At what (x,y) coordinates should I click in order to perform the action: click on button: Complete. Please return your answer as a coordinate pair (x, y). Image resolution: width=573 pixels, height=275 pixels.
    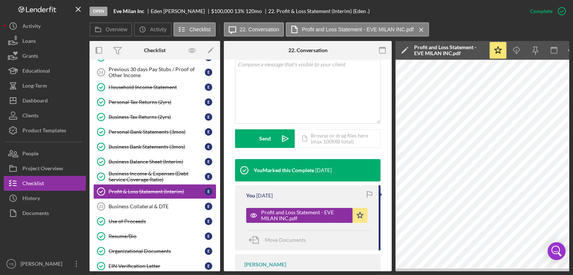
    Looking at the image, I should click on (545, 11).